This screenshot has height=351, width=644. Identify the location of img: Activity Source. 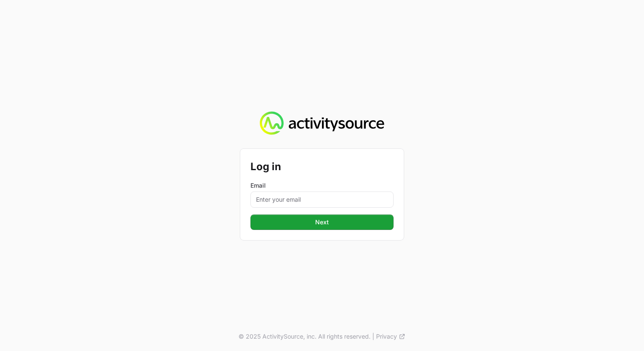
(322, 123).